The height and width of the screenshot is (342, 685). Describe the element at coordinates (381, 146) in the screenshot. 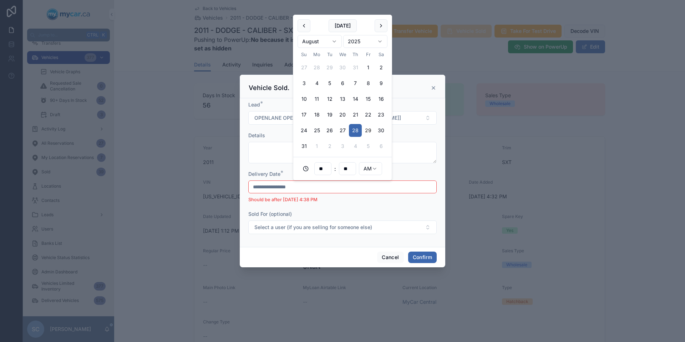

I see `button: Saturday, September 6th, 2025` at that location.